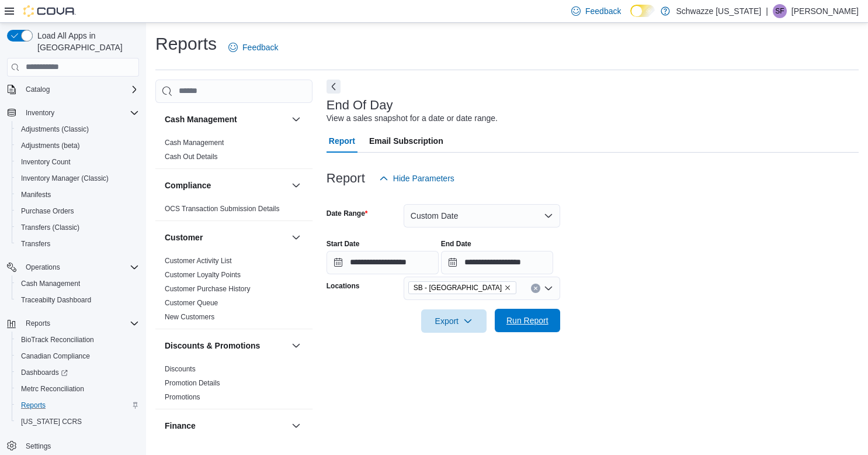  What do you see at coordinates (182, 397) in the screenshot?
I see `span: Promotions` at bounding box center [182, 397].